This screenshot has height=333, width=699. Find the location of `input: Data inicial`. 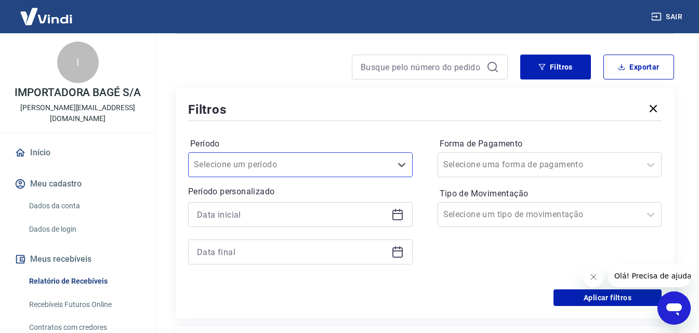

input: Data inicial is located at coordinates (292, 215).